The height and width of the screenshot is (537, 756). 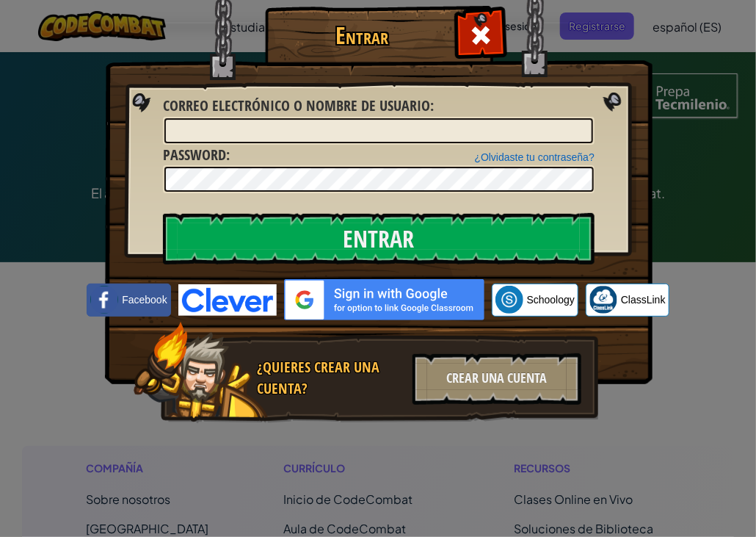 What do you see at coordinates (331, 378) in the screenshot?
I see `div: ¿Quieres crear una cuenta?` at bounding box center [331, 378].